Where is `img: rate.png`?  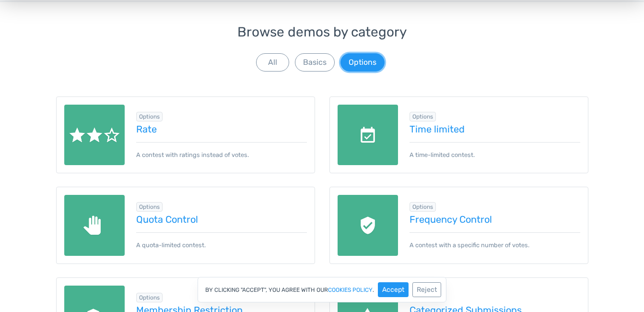
img: rate.png is located at coordinates (95, 135).